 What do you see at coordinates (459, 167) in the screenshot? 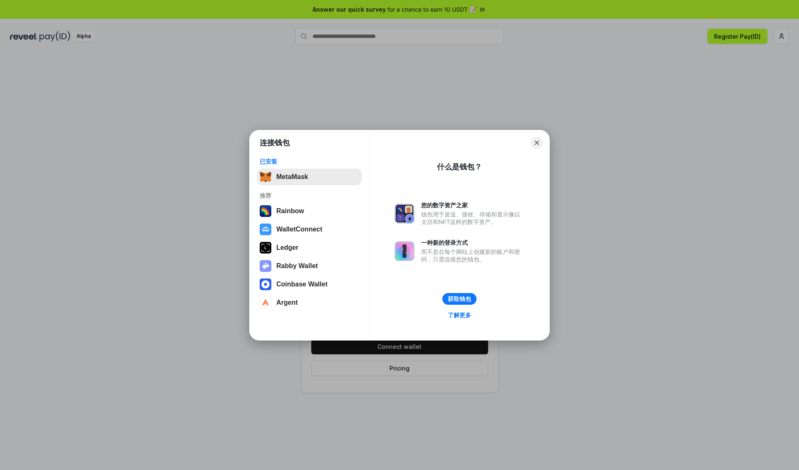
I see `div: 什么是钱包？` at bounding box center [459, 167].